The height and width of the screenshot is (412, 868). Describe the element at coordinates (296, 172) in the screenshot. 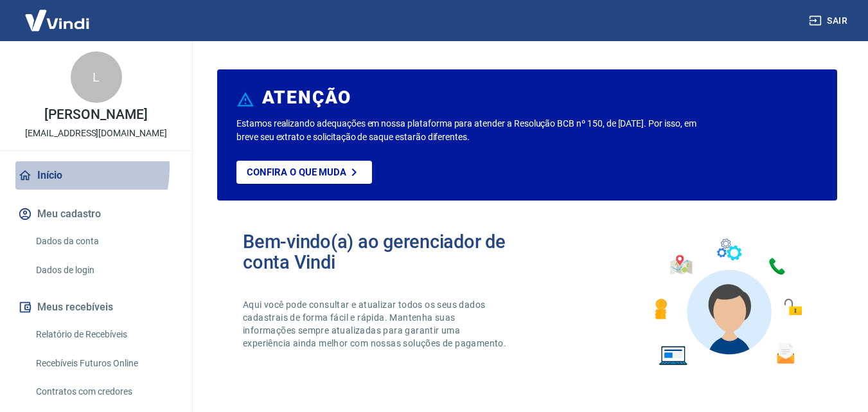

I see `p: Confira o que muda` at that location.